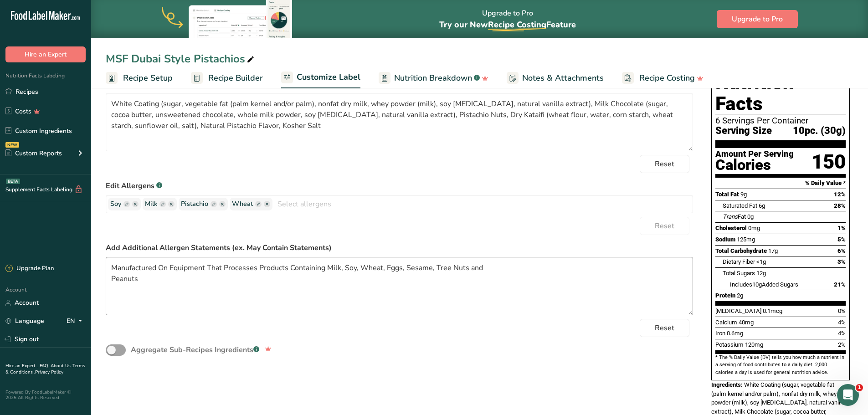 Image resolution: width=868 pixels, height=415 pixels. I want to click on a: Language, so click(24, 321).